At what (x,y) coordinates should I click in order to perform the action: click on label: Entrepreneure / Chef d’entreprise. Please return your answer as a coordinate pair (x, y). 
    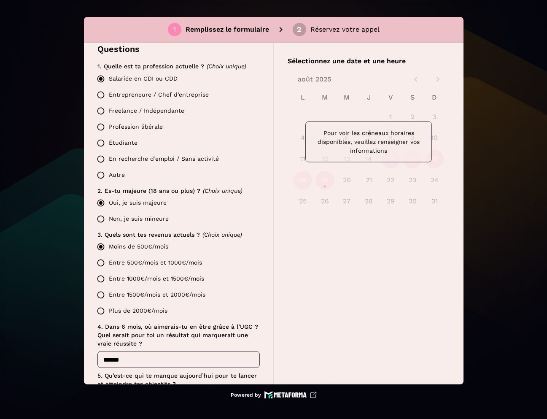
    Looking at the image, I should click on (176, 95).